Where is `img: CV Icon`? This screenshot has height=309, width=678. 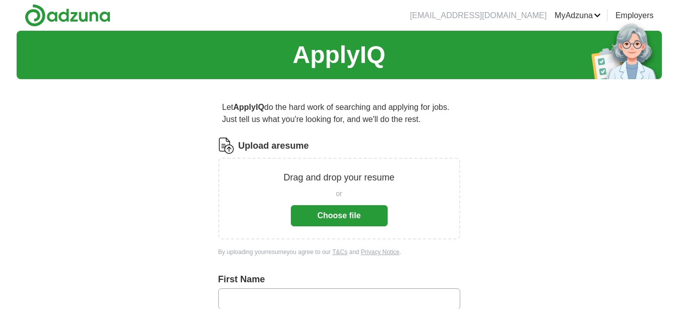
img: CV Icon is located at coordinates (226, 146).